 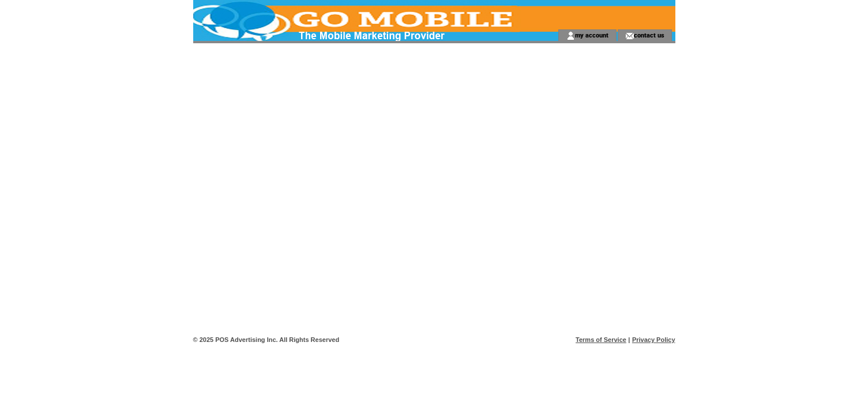 What do you see at coordinates (601, 340) in the screenshot?
I see `a: Terms of Service` at bounding box center [601, 340].